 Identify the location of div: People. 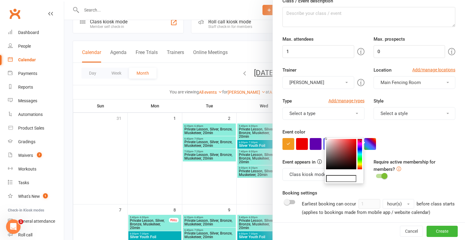
(25, 46).